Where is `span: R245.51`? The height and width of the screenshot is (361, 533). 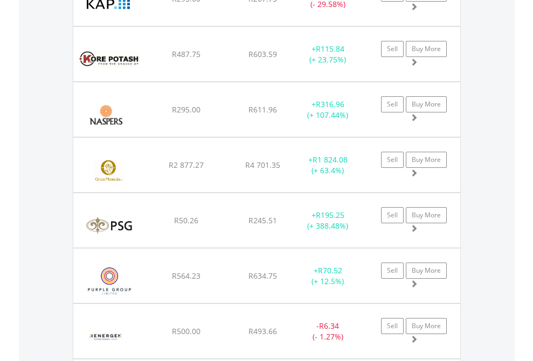 span: R245.51 is located at coordinates (262, 220).